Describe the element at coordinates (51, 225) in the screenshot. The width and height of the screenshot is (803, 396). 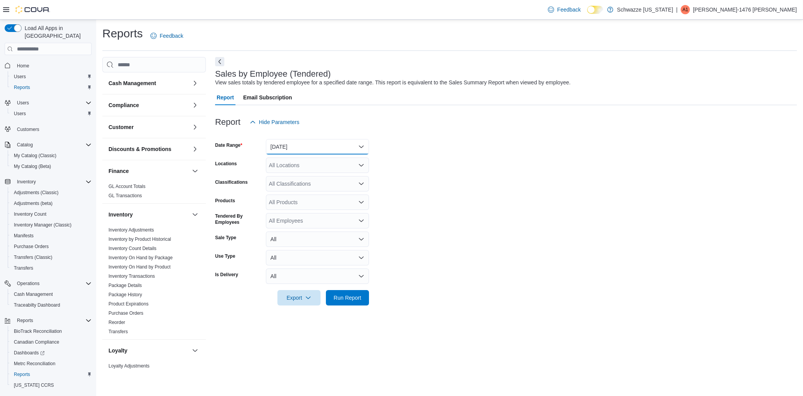
I see `span: Inventory Manager (Classic)` at that location.